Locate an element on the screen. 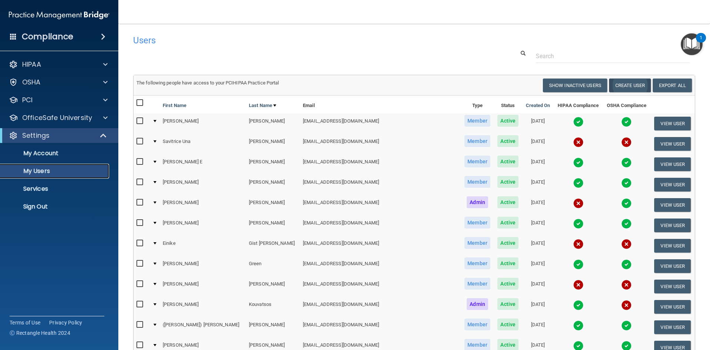 This screenshot has height=350, width=710. th: OSHA Compliance is located at coordinates (627, 104).